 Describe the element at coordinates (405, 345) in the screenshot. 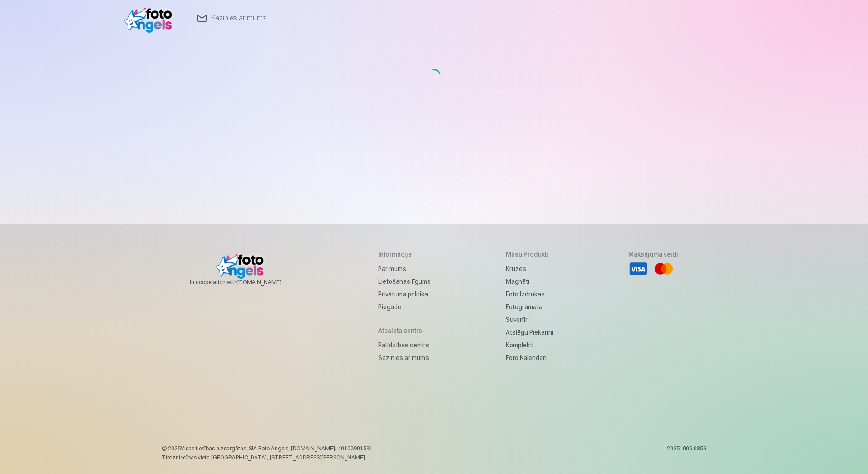

I see `a: Palīdzības centrs` at that location.